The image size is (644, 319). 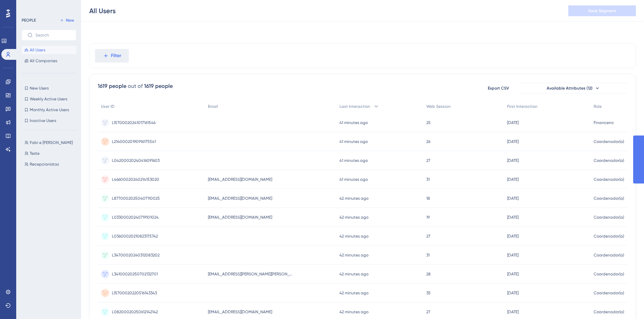 I want to click on span: 19, so click(x=428, y=217).